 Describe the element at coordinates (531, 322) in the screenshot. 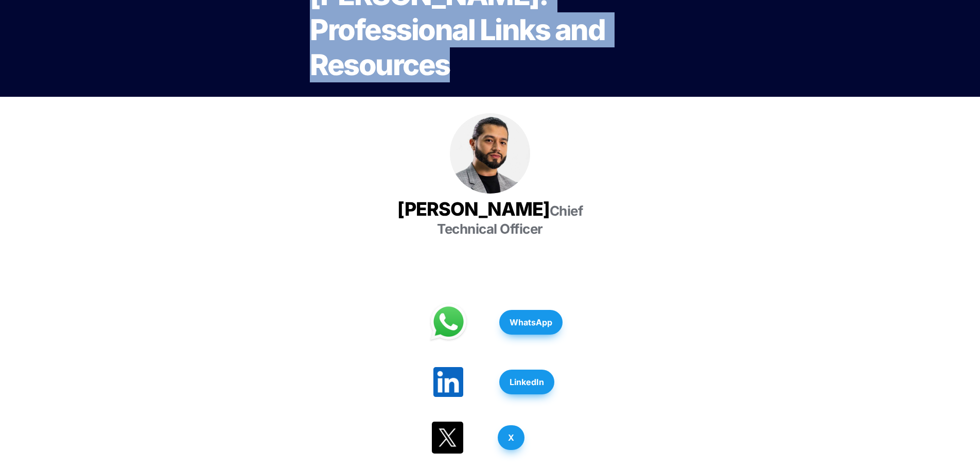

I see `button: WhatsApp` at that location.